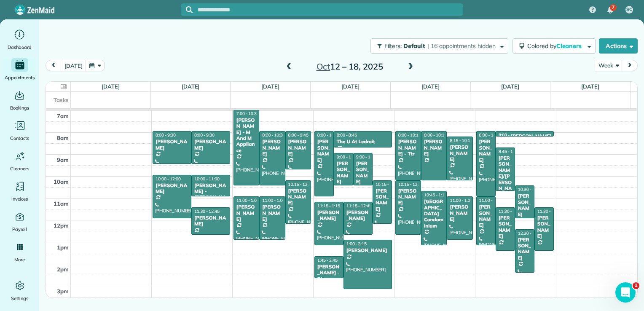 Image resolution: width=644 pixels, height=311 pixels. Describe the element at coordinates (531, 189) in the screenshot. I see `span: 10:30 - 12:00` at that location.